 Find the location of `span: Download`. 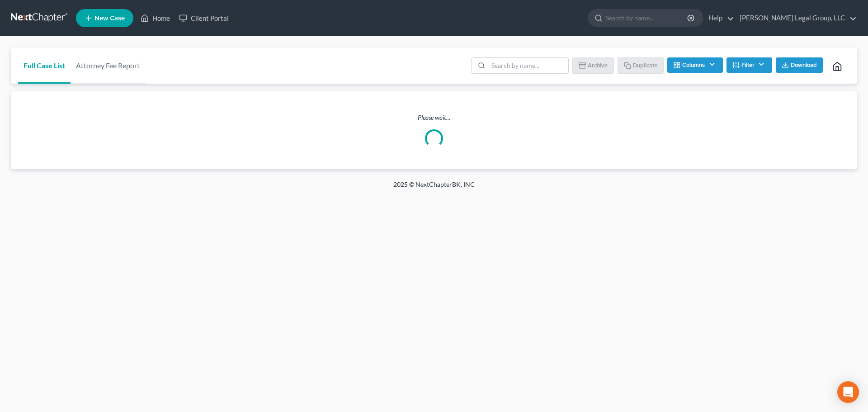

span: Download is located at coordinates (804, 65).